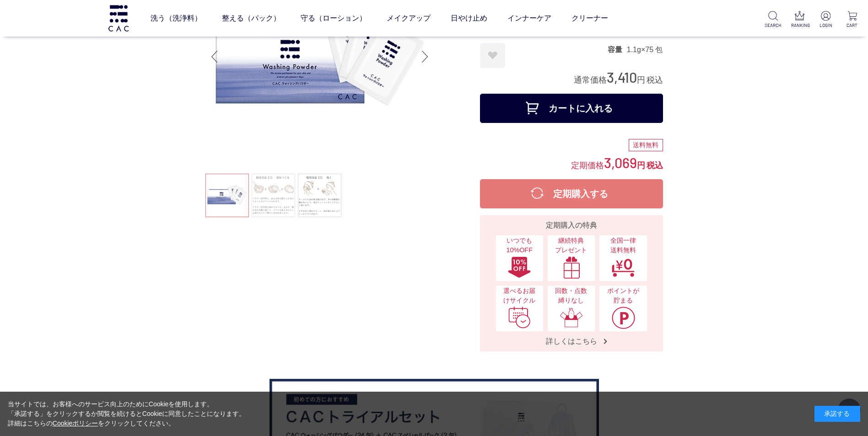 The width and height of the screenshot is (868, 436). I want to click on a: LOGIN, so click(826, 20).